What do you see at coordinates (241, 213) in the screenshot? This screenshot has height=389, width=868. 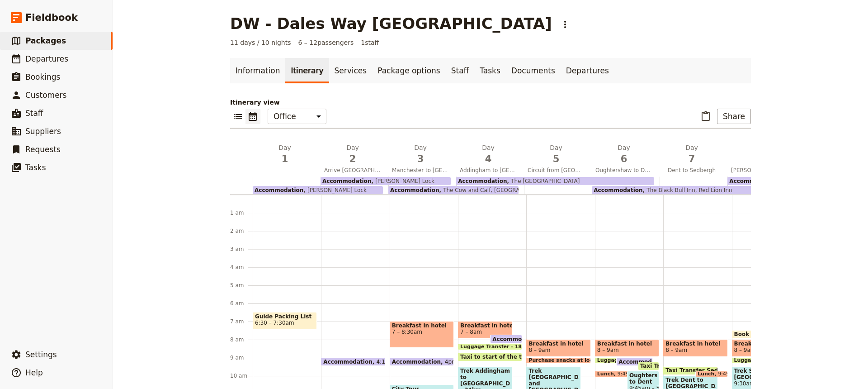 I see `div: 1 am` at bounding box center [241, 213].